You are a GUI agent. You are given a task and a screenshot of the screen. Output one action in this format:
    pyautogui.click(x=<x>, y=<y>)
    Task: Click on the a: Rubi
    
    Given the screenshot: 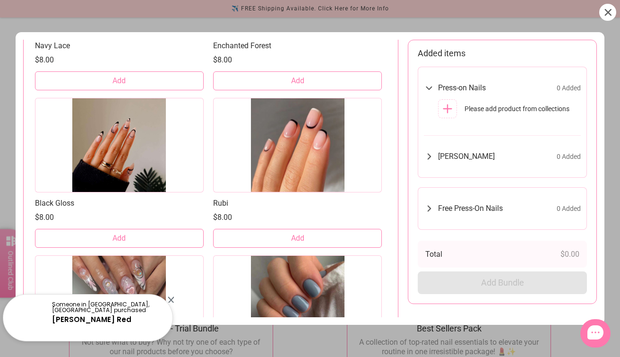 What is the action you would take?
    pyautogui.click(x=297, y=203)
    